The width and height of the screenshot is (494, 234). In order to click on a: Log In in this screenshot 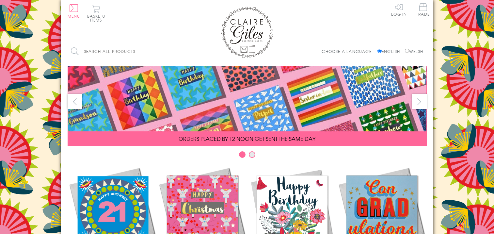, I will do `click(399, 9)`.